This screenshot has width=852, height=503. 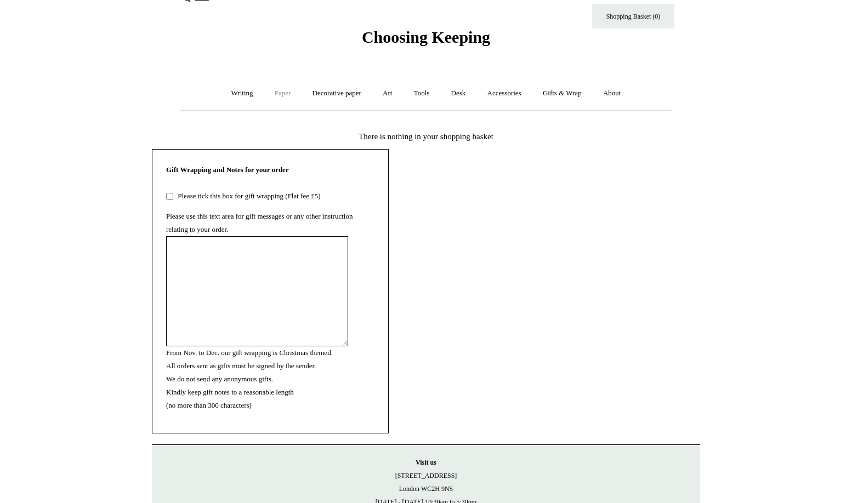 What do you see at coordinates (250, 379) in the screenshot?
I see `label: From Nov. to Dec. our gift wrapping is Christmas themed. All orders sent as gifts must be signed ...` at bounding box center [250, 379].